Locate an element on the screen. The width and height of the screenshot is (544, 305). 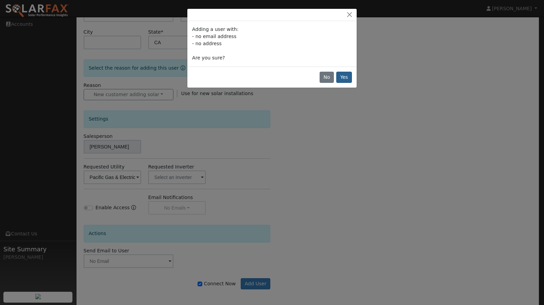
span: Adding a user with: is located at coordinates (215, 29).